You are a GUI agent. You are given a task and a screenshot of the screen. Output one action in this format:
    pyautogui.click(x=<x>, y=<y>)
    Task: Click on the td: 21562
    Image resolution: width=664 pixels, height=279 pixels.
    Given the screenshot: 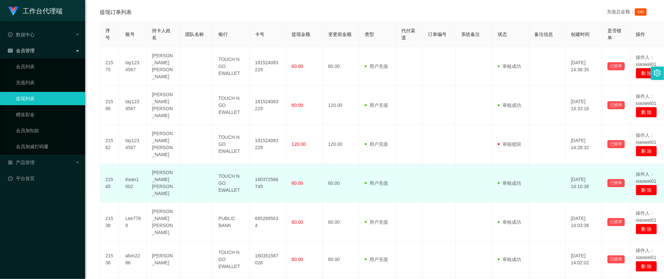 What is the action you would take?
    pyautogui.click(x=110, y=144)
    